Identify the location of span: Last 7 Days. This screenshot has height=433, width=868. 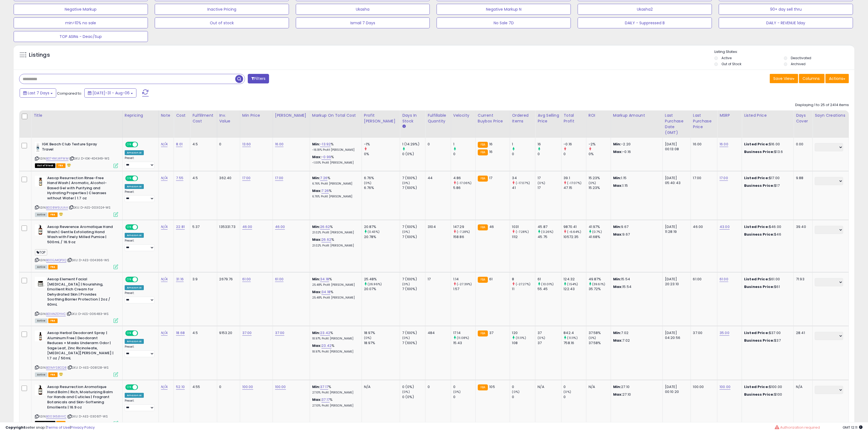
(38, 93).